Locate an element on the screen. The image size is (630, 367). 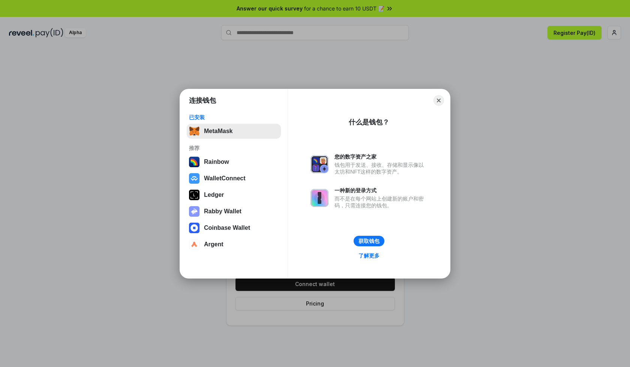
div: 钱包用于发送、接收、存储和显示像以太坊和NFT这样的数字资产。 is located at coordinates (381, 168).